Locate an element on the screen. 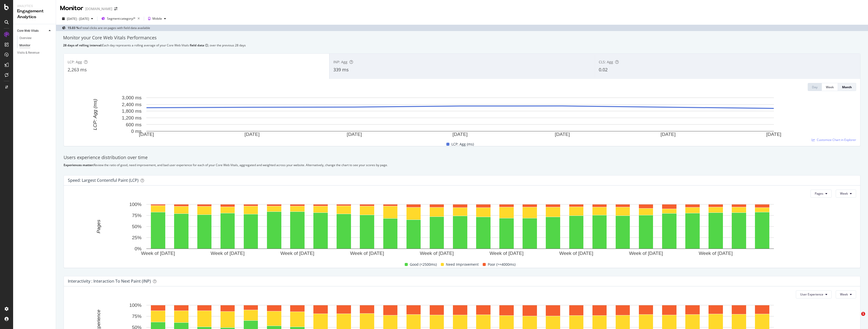  div: of total clicks are on pages with field data available is located at coordinates (109, 28).